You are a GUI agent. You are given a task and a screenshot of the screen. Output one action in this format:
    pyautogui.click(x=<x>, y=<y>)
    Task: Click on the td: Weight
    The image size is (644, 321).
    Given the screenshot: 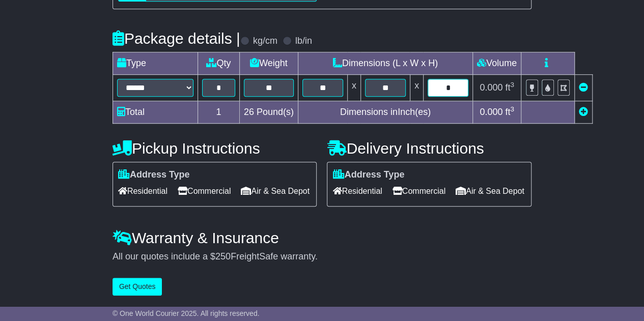 What is the action you would take?
    pyautogui.click(x=268, y=64)
    